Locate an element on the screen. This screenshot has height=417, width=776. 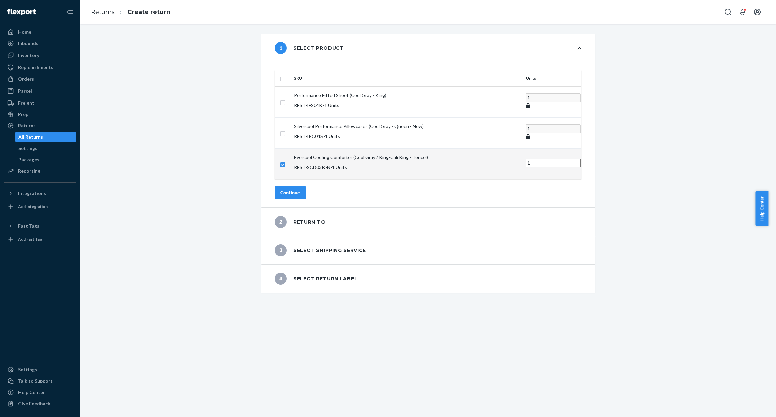
p: REST-IFS04K - 1 Units is located at coordinates (407, 105).